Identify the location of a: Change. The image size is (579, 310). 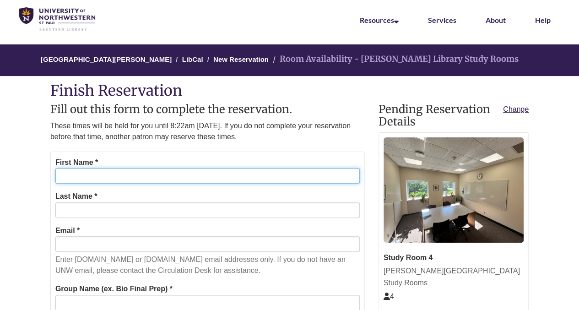
(516, 109).